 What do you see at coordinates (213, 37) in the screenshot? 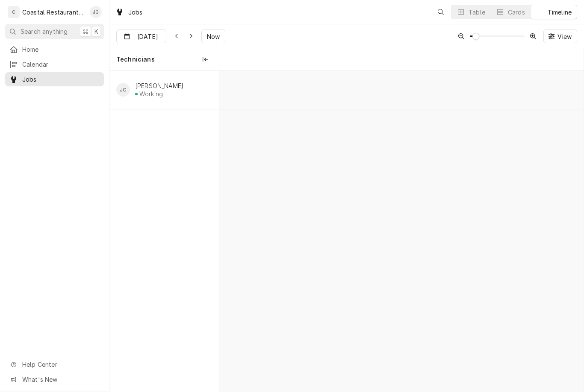
I see `button: Now` at bounding box center [213, 37].